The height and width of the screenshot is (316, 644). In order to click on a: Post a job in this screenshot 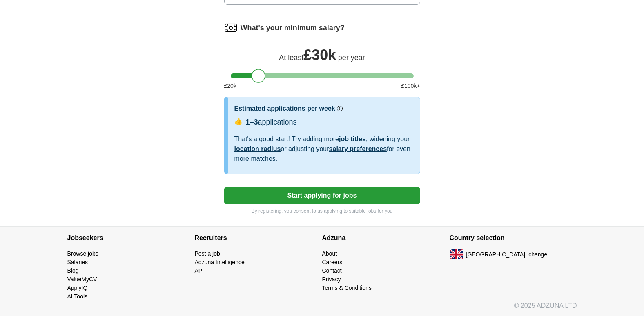, I will do `click(207, 253)`.